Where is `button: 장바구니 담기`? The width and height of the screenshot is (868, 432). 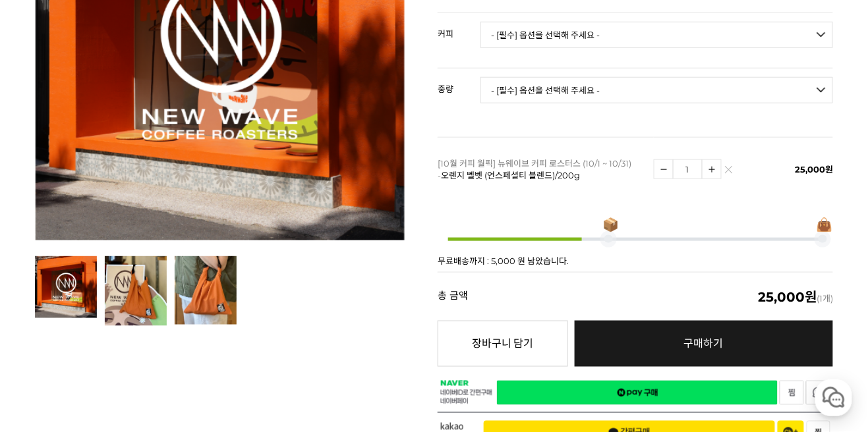 button: 장바구니 담기 is located at coordinates (502, 344).